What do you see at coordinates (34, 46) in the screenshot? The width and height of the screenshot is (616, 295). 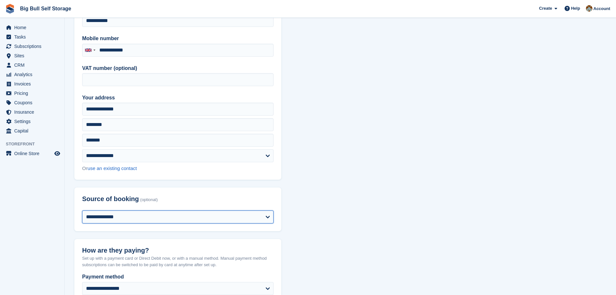 I see `span: Subscriptions` at bounding box center [34, 46].